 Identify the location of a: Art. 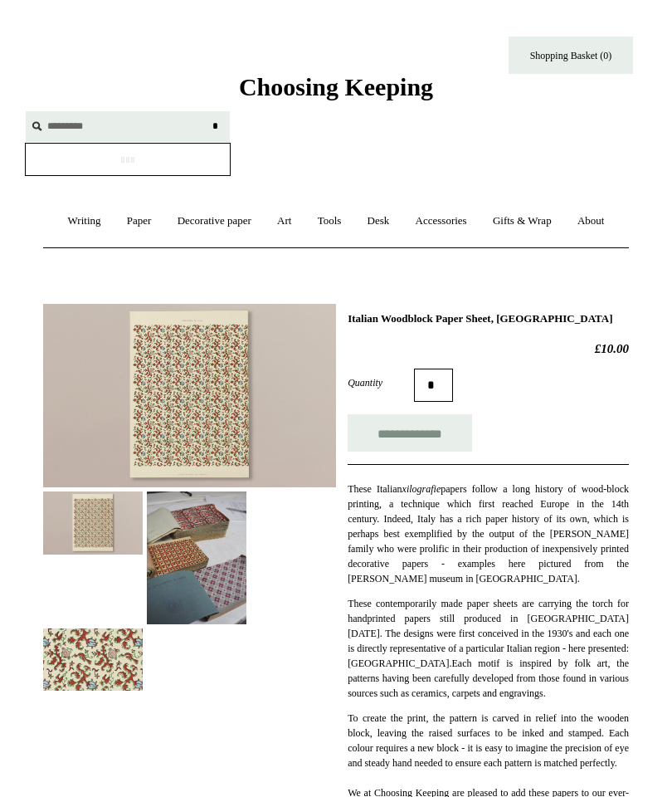
(284, 221).